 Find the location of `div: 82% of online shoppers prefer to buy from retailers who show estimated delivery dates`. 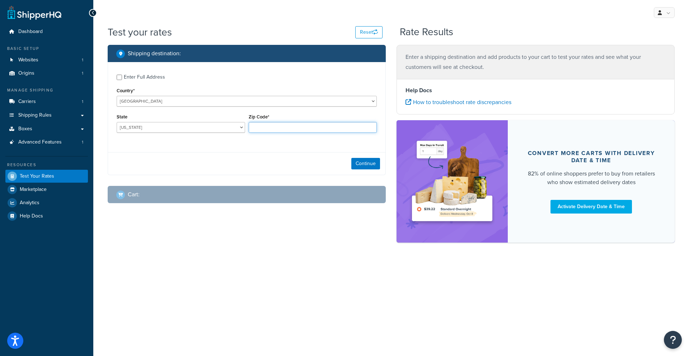

div: 82% of online shoppers prefer to buy from retailers who show estimated delivery dates is located at coordinates (591, 178).